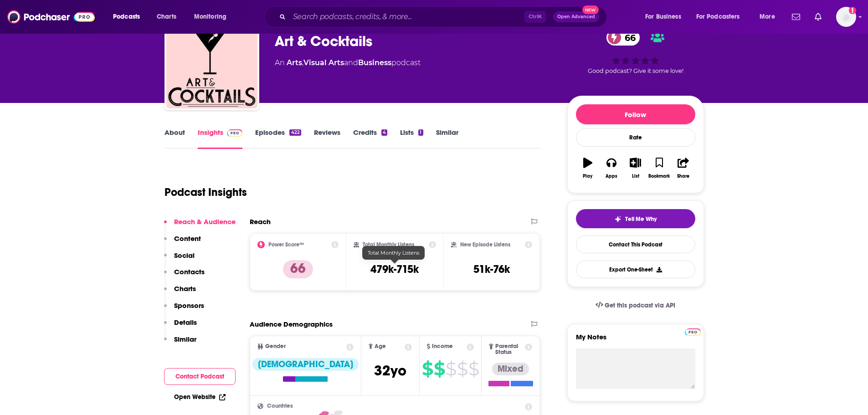 The height and width of the screenshot is (415, 868). Describe the element at coordinates (189, 305) in the screenshot. I see `p: Sponsors` at that location.